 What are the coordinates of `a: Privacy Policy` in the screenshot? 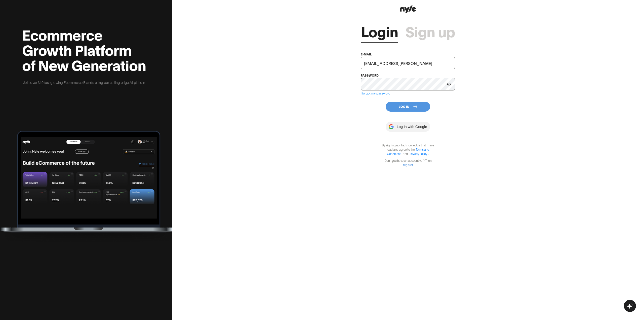 It's located at (418, 153).